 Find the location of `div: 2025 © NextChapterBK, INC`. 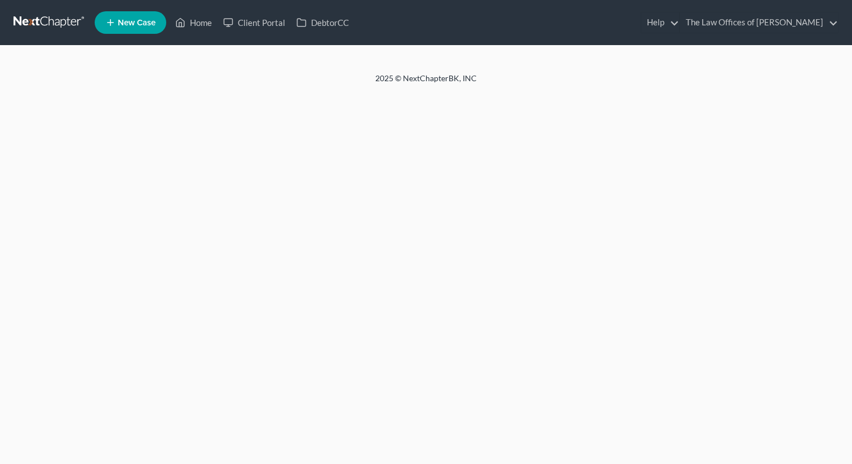

div: 2025 © NextChapterBK, INC is located at coordinates (426, 83).